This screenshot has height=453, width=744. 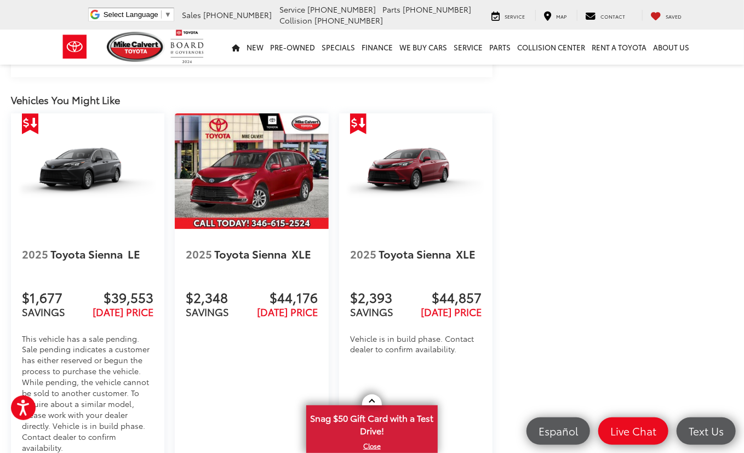 I want to click on a: Finance, so click(x=377, y=47).